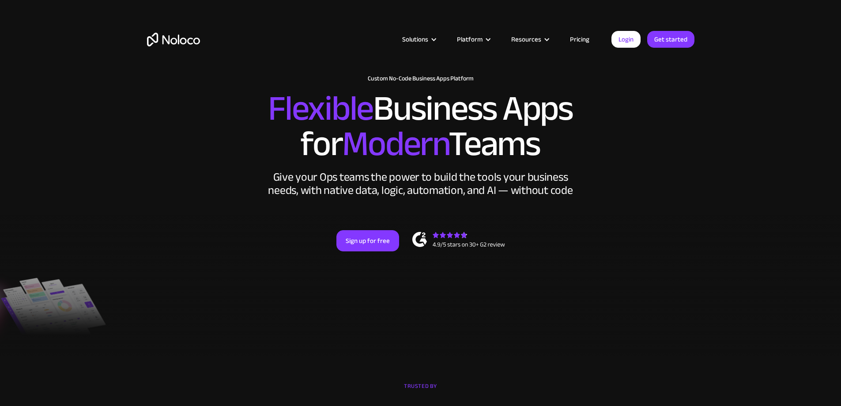  What do you see at coordinates (368, 240) in the screenshot?
I see `a: Sign up for free` at bounding box center [368, 240].